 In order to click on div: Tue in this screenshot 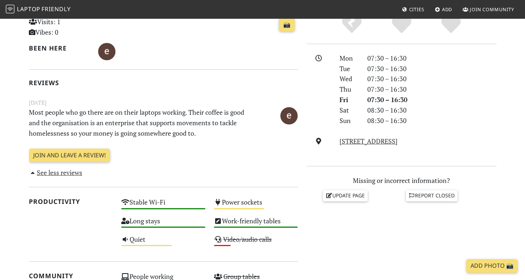, I will do `click(349, 69)`.